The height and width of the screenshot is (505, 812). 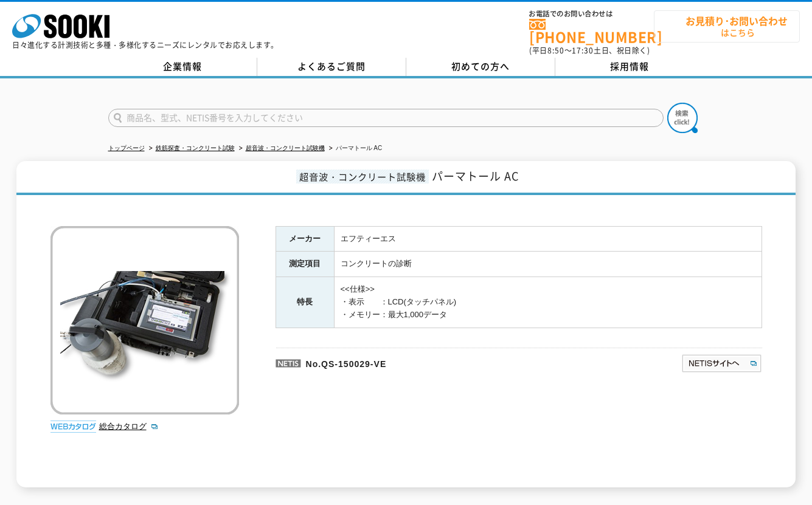 I want to click on img: btn_search.png, so click(x=682, y=118).